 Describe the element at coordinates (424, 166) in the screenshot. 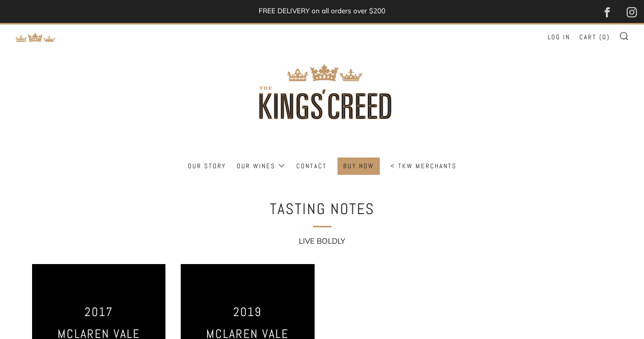

I see `a: < TKW Merchants` at that location.